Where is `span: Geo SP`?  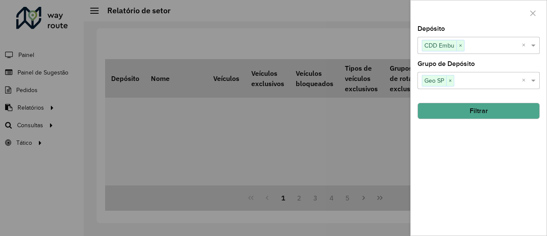
span: Geo SP is located at coordinates (434, 80).